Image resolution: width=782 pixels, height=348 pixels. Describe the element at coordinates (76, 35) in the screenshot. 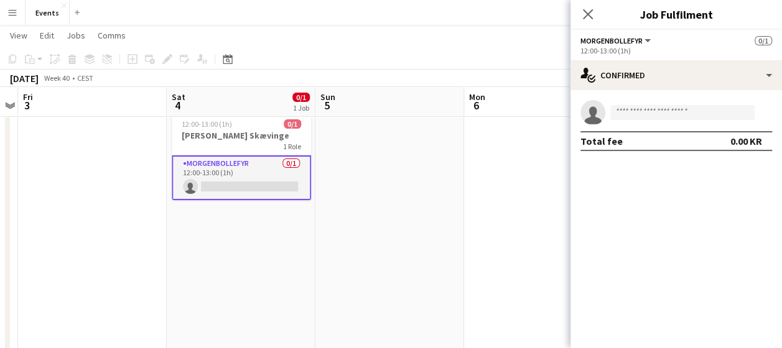

I see `span: Jobs` at that location.